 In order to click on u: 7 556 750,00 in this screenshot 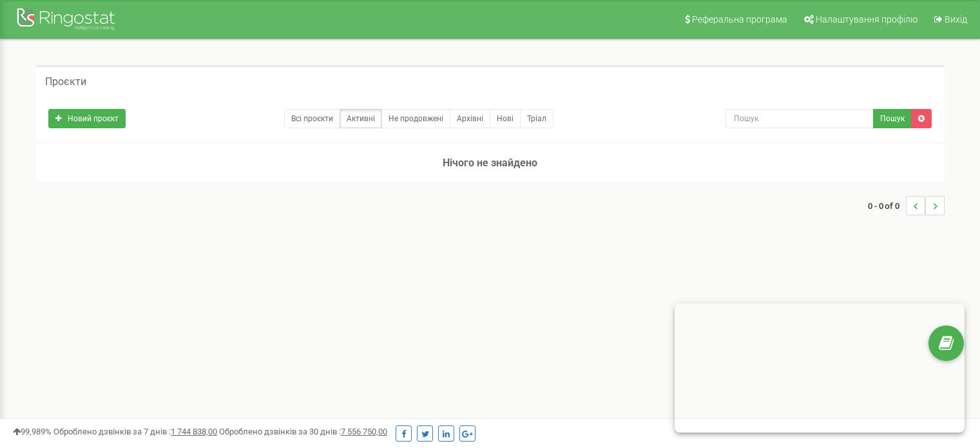, I will do `click(364, 431)`.